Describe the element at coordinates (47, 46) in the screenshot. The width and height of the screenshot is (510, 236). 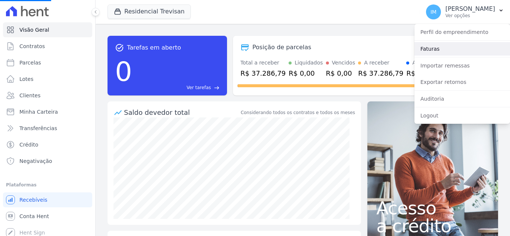
I see `a: Contratos` at that location.